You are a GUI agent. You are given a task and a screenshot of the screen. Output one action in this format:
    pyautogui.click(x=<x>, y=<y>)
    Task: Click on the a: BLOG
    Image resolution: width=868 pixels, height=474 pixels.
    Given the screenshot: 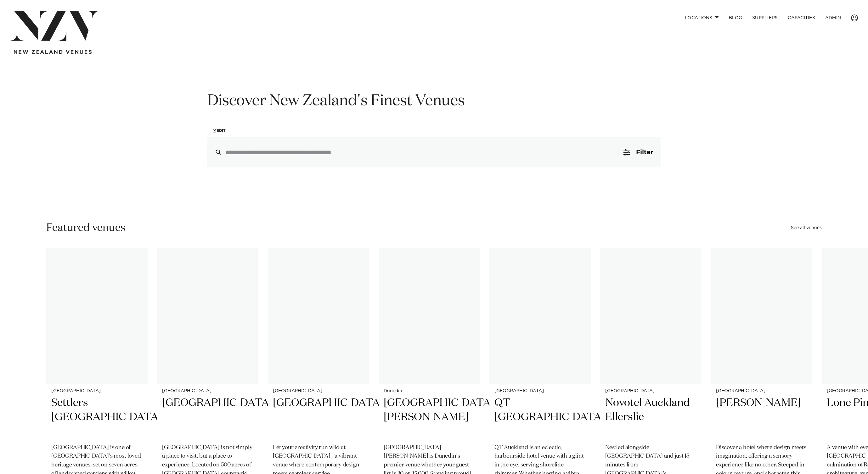 What is the action you would take?
    pyautogui.click(x=736, y=18)
    